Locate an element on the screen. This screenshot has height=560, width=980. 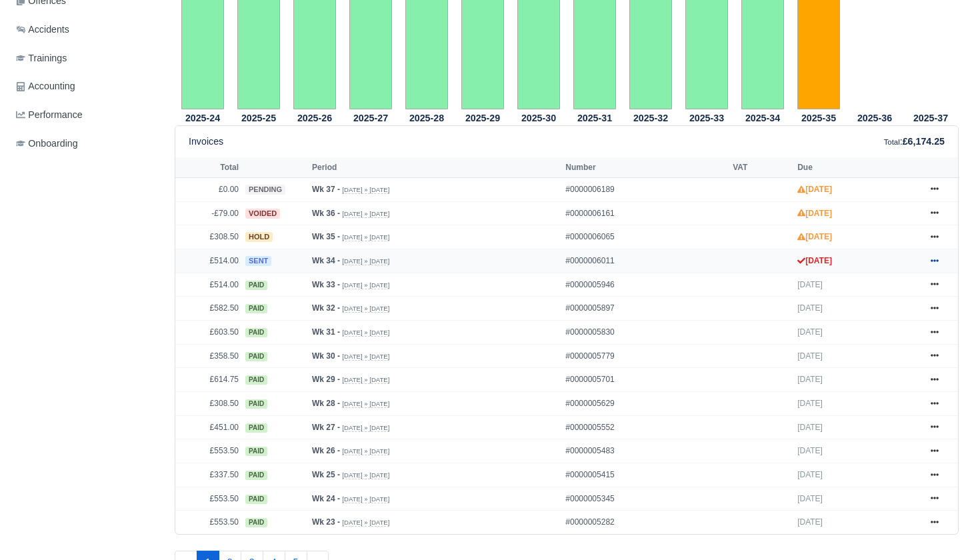
td: #0000005552 is located at coordinates (645, 427).